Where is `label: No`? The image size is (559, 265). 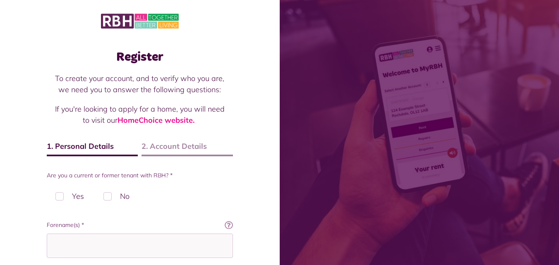
label: No is located at coordinates (116, 196).